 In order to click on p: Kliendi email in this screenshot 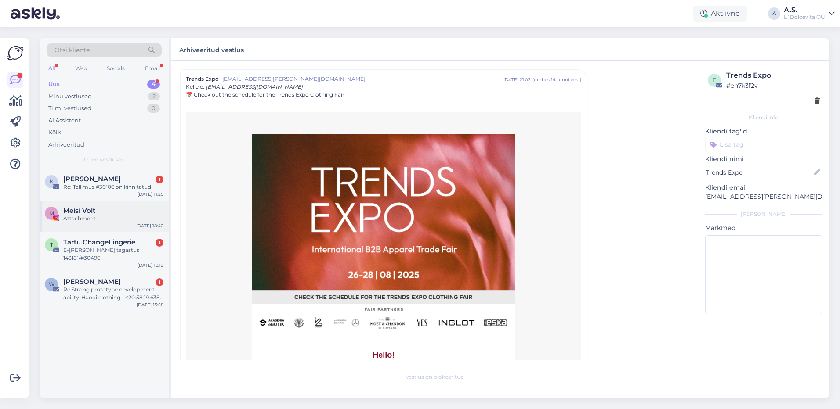, I will do `click(763, 187)`.